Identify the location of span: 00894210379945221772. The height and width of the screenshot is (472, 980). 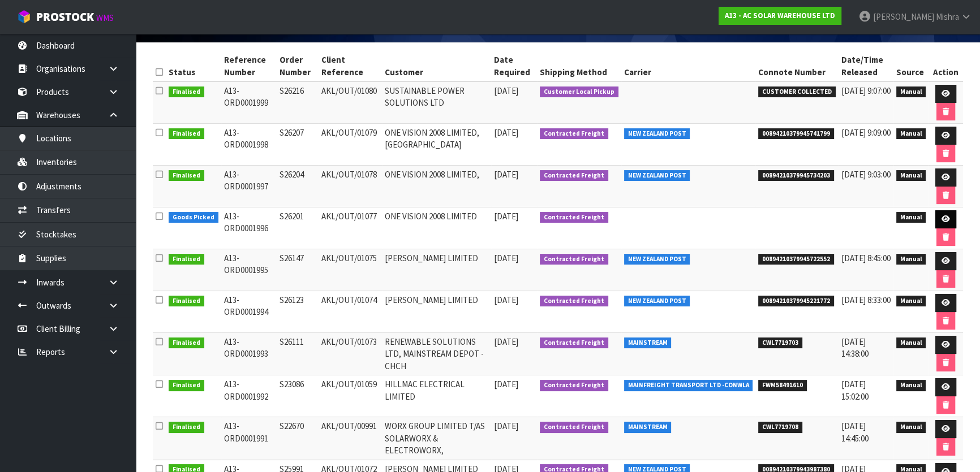
(796, 301).